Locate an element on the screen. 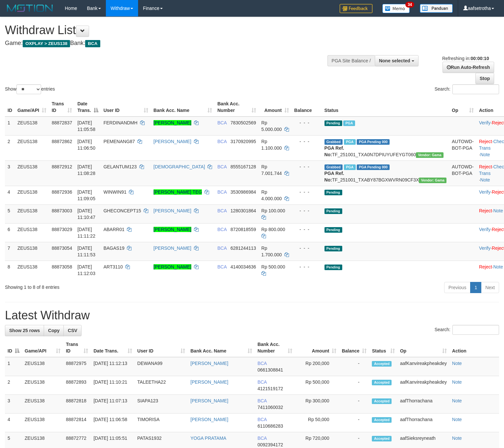 The height and width of the screenshot is (448, 504). span: Copy 7830502569 to clipboard is located at coordinates (243, 123).